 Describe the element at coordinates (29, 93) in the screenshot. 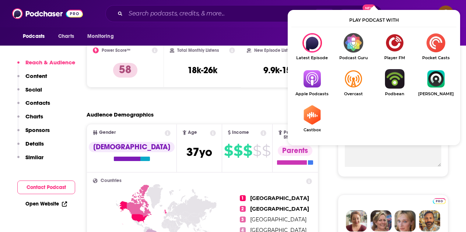

I see `button: Social` at that location.